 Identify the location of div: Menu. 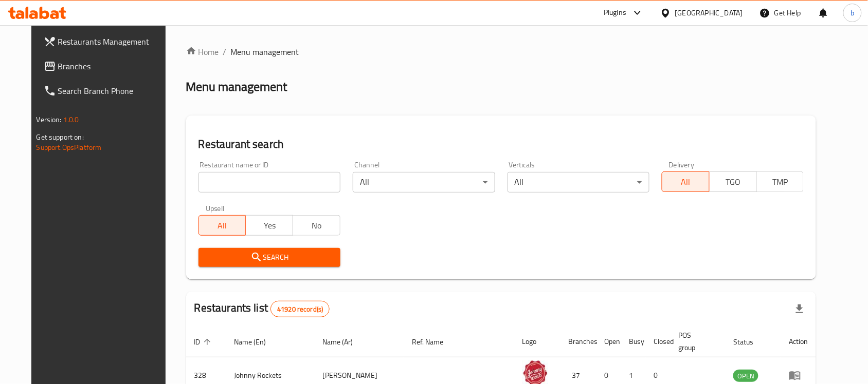
(798, 375).